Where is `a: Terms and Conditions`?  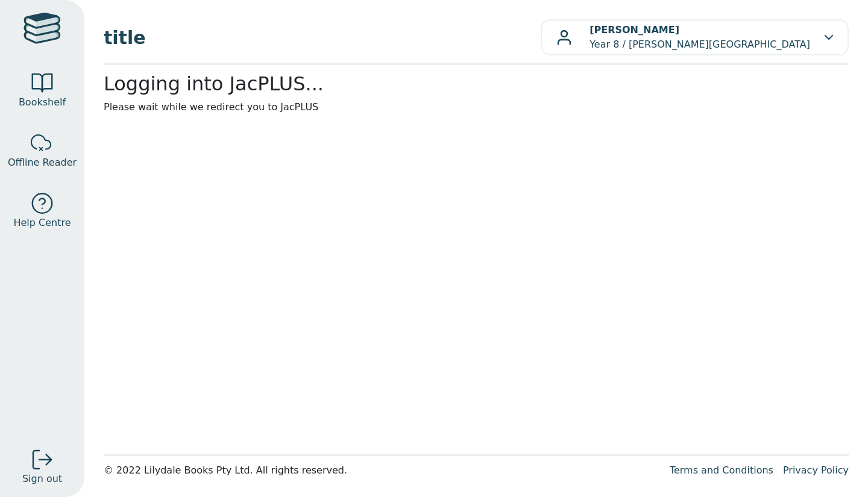 a: Terms and Conditions is located at coordinates (722, 469).